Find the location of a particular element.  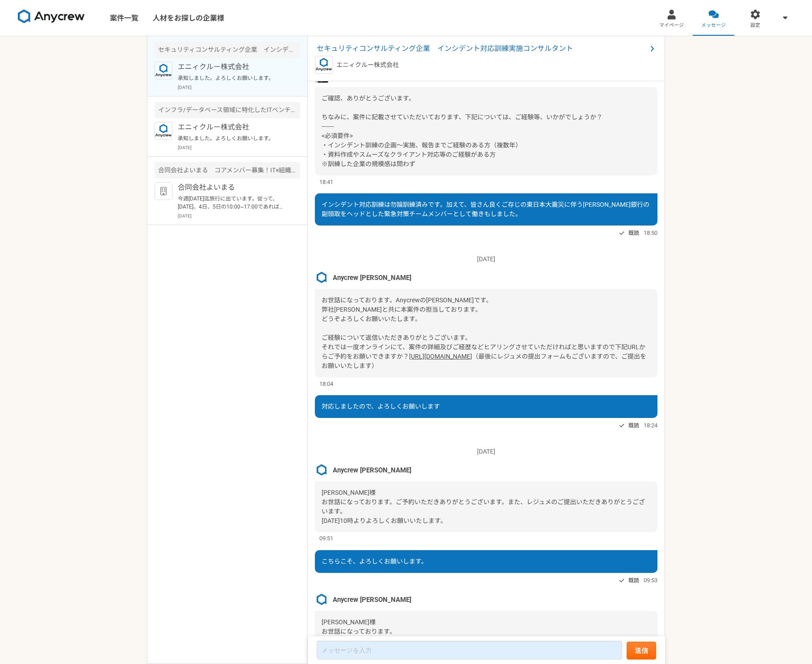

span: 18:50 is located at coordinates (650, 232).